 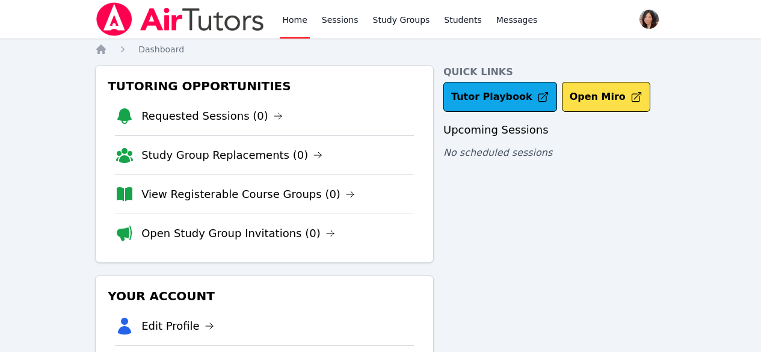 I want to click on a: View Registerable Course Groups (0), so click(x=248, y=194).